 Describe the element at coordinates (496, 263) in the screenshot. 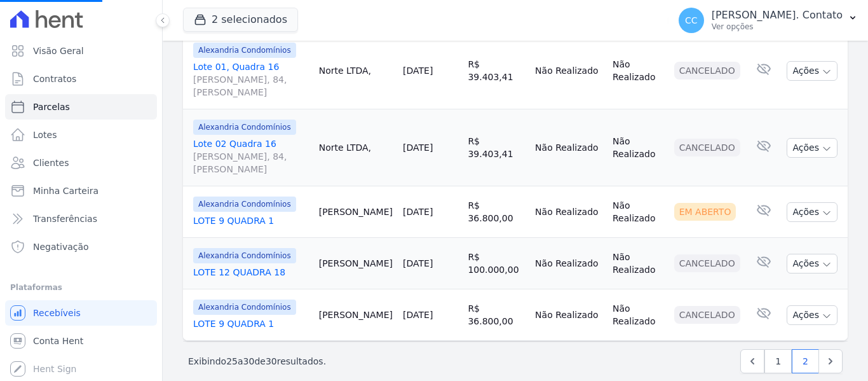

I see `td: R$ 100.000,00` at that location.